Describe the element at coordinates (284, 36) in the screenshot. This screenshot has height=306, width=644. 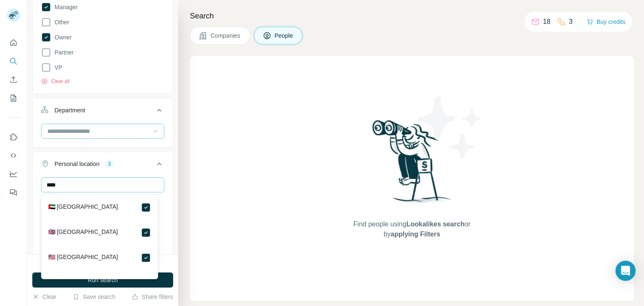
I see `span: People` at that location.